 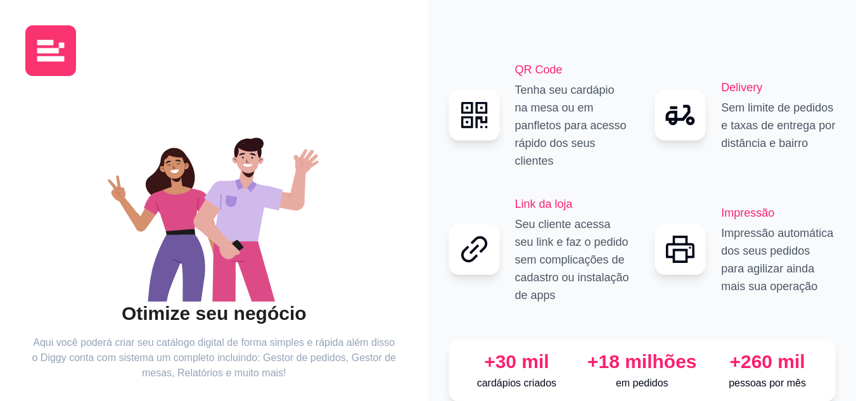 What do you see at coordinates (572, 204) in the screenshot?
I see `h2: Link da loja` at bounding box center [572, 204].